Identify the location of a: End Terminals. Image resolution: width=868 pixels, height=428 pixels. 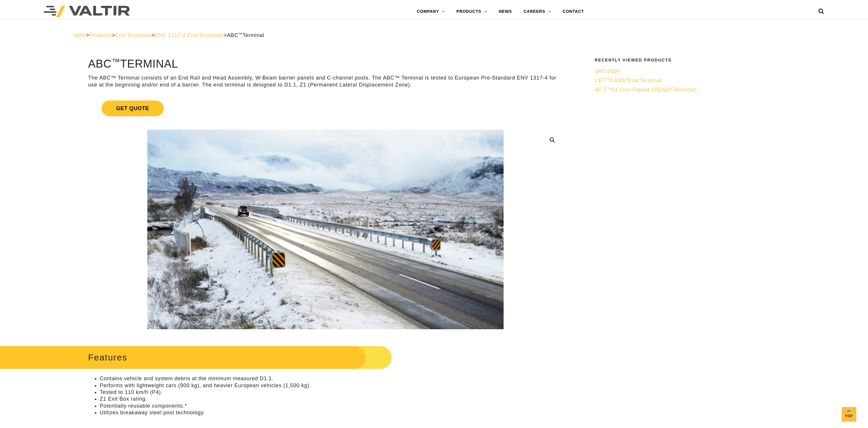
(133, 35).